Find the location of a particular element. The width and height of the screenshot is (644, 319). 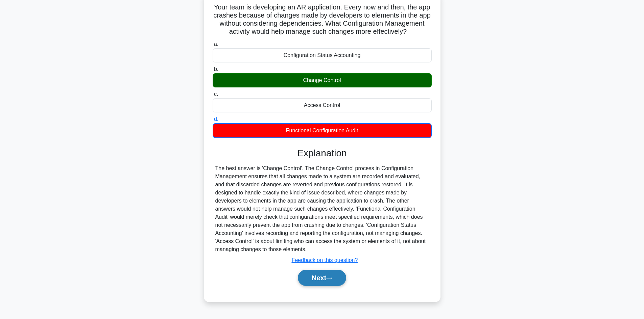

div: The best answer is 'Change Control'. The Change Control process in Configuration Management ensur... is located at coordinates (322, 209).